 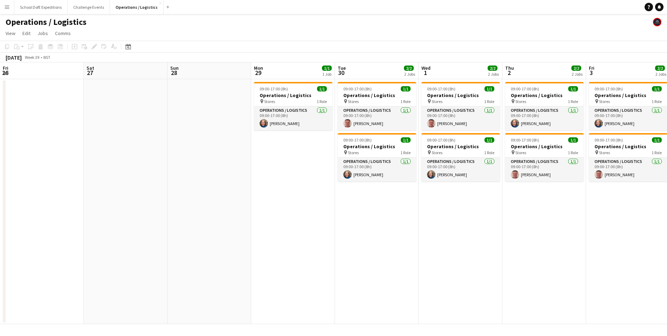 I want to click on button: Challenge Events, so click(x=89, y=7).